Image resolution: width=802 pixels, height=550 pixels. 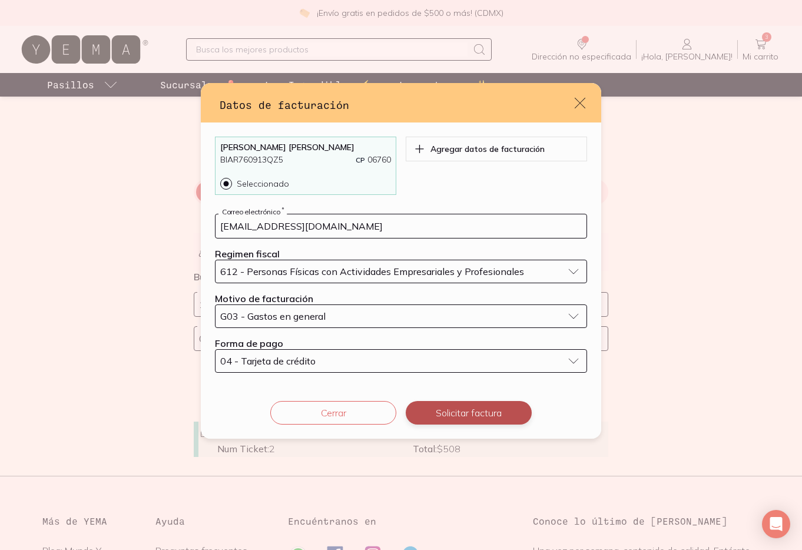 I want to click on p: Agregar datos de facturación, so click(x=487, y=149).